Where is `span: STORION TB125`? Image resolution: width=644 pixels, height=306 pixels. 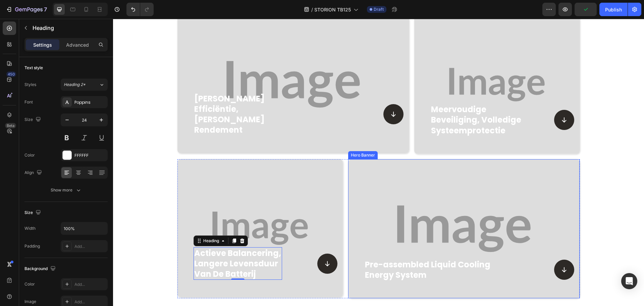 span: STORION TB125 is located at coordinates (332, 9).